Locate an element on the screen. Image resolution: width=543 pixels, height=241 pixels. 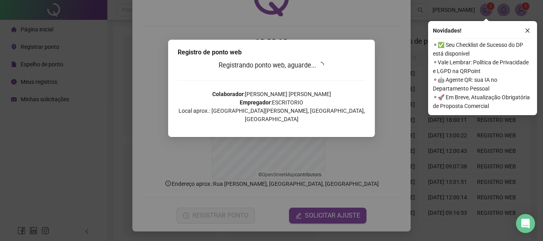
div: Registro de ponto web is located at coordinates (271, 52).